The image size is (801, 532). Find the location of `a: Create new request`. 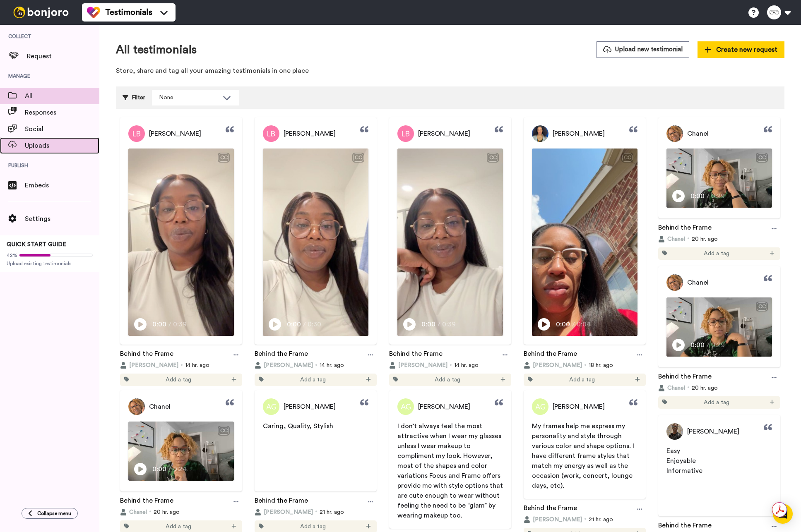

a: Create new request is located at coordinates (741, 50).